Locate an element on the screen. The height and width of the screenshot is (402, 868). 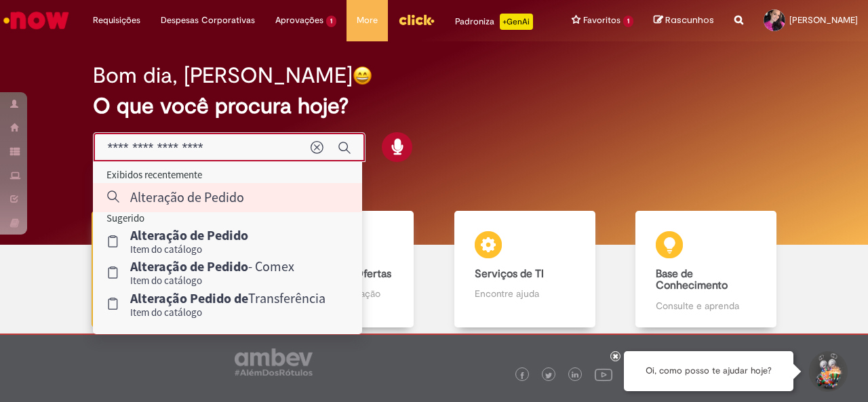
img: logo_footer_linkedin.png is located at coordinates (575, 376).